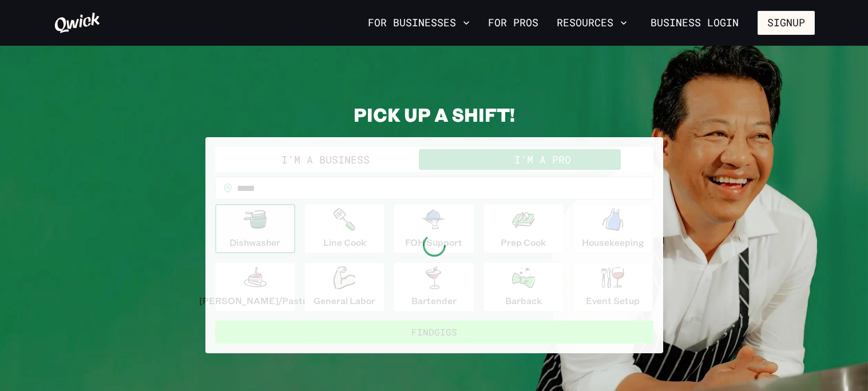 This screenshot has height=391, width=868. I want to click on h2: PICK UP A SHIFT!, so click(434, 114).